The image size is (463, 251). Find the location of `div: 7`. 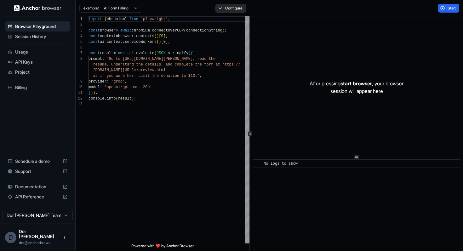

div: 7 is located at coordinates (79, 53).